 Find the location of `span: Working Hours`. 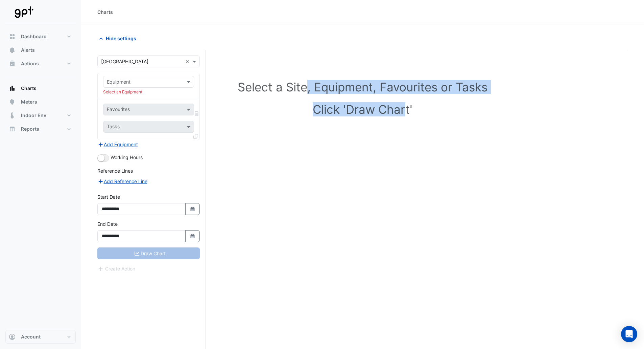

span: Working Hours is located at coordinates (127, 157).